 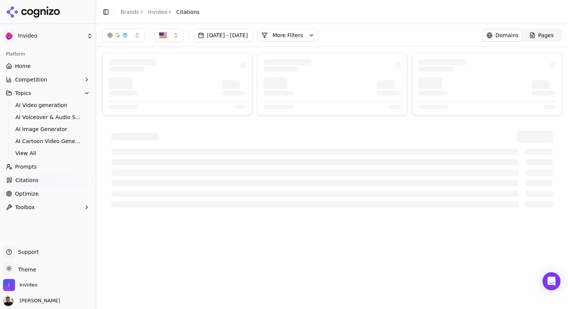 What do you see at coordinates (27, 194) in the screenshot?
I see `span: Optimize` at bounding box center [27, 194].